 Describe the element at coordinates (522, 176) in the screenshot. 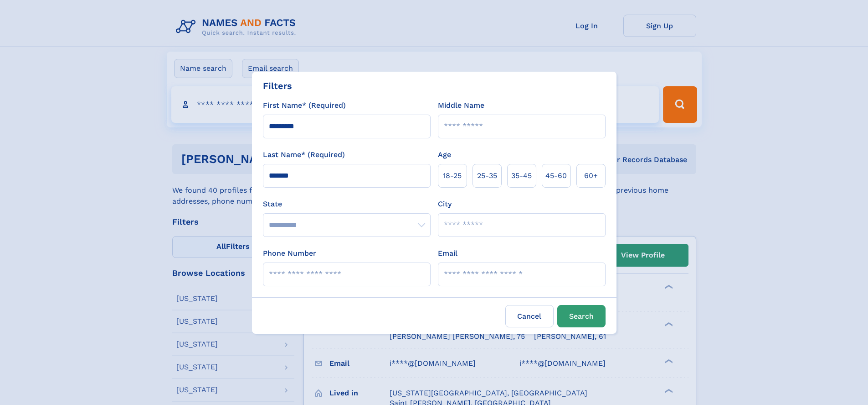

I see `span: 35‑45` at that location.